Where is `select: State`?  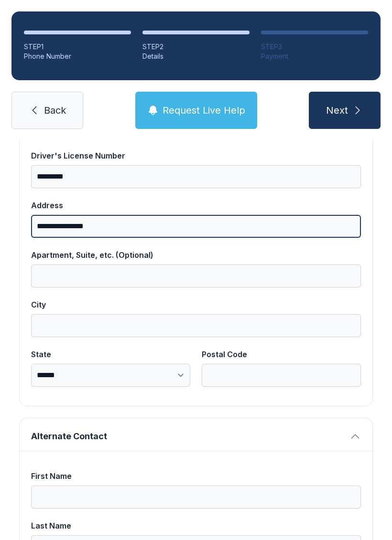 select: State is located at coordinates (110, 375).